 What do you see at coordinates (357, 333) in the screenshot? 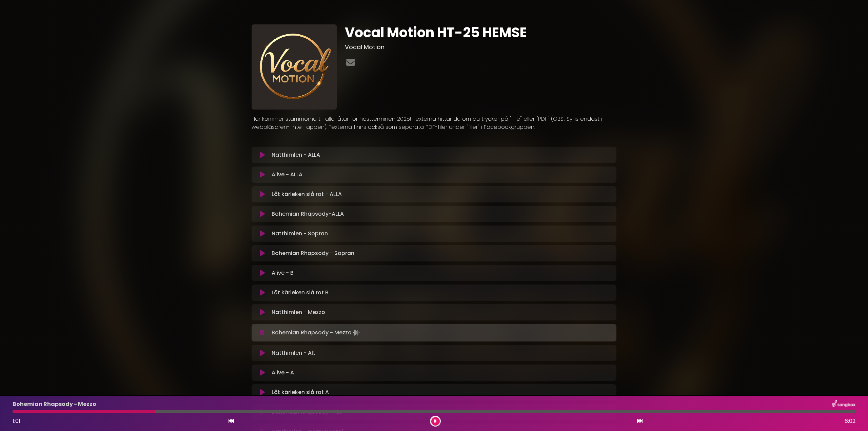
I see `img: waveform4.gif` at bounding box center [357, 333].